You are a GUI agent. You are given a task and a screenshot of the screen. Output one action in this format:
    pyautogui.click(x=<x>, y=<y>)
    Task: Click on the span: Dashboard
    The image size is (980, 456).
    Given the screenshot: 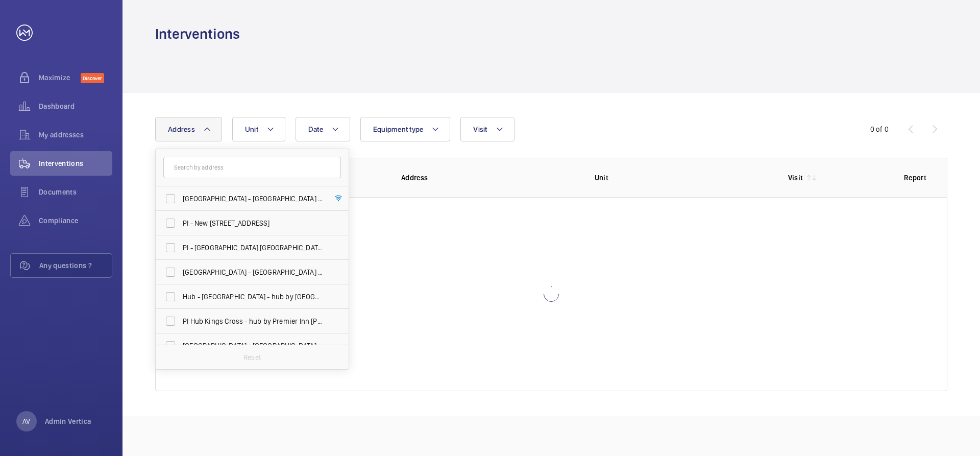 What is the action you would take?
    pyautogui.click(x=76, y=106)
    